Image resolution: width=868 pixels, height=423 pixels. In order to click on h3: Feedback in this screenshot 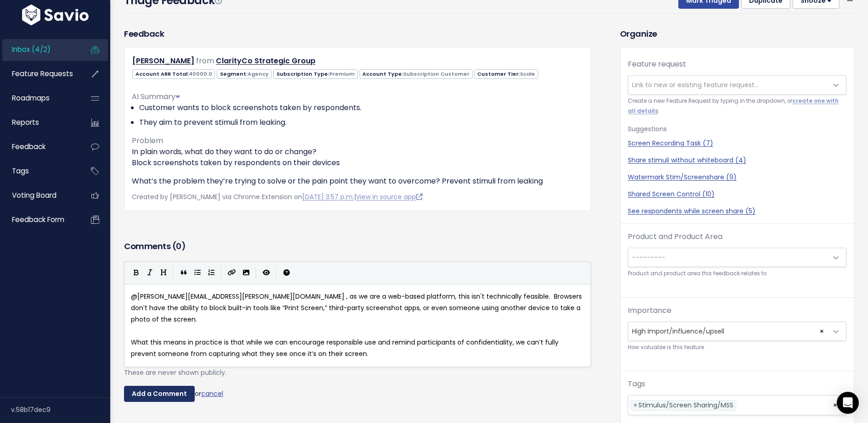, I will do `click(144, 34)`.